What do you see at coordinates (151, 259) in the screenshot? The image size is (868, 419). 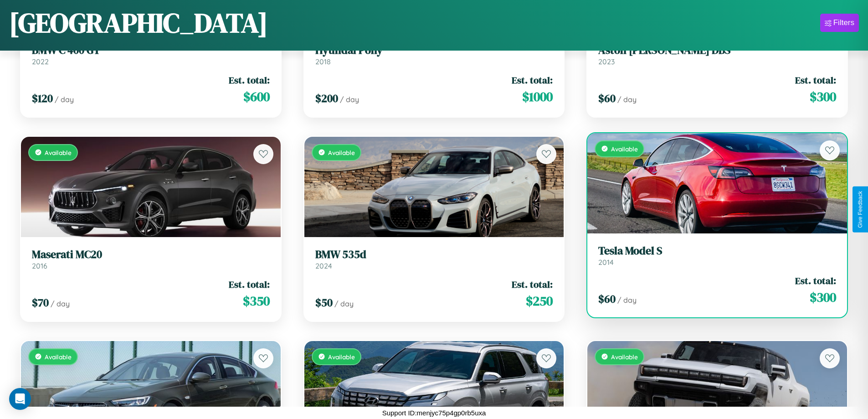 I see `a: Maserati MC202016` at bounding box center [151, 259].